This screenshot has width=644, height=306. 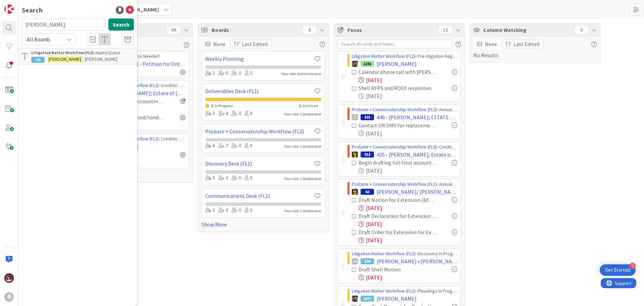 What do you see at coordinates (260, 164) in the screenshot?
I see `a: Discovery Desk (FL1)` at bounding box center [260, 164].